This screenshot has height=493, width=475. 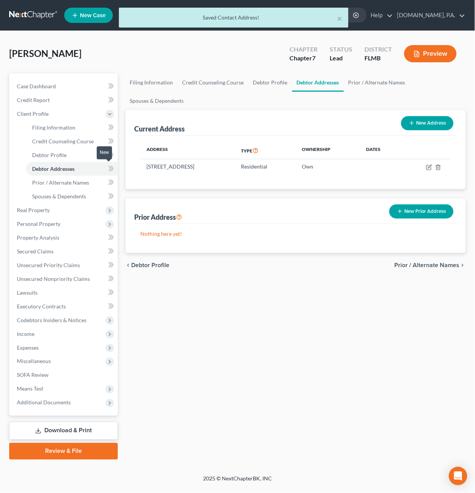 I want to click on span: Secured Claims, so click(x=35, y=251).